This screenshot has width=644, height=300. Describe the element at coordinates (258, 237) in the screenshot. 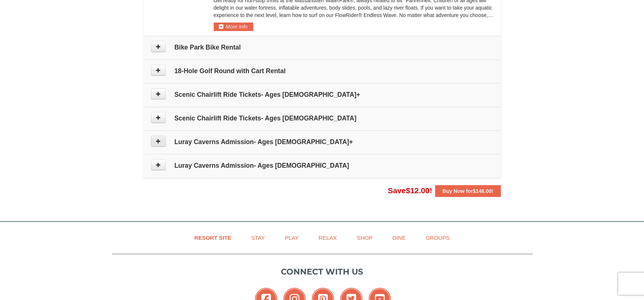

I see `a: Stay` at that location.